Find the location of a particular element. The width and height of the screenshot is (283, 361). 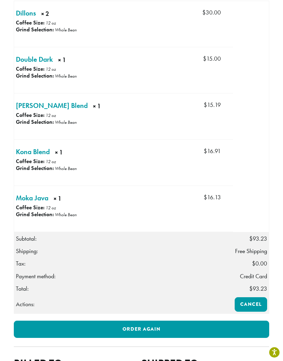

a: Kona Blend is located at coordinates (33, 152).